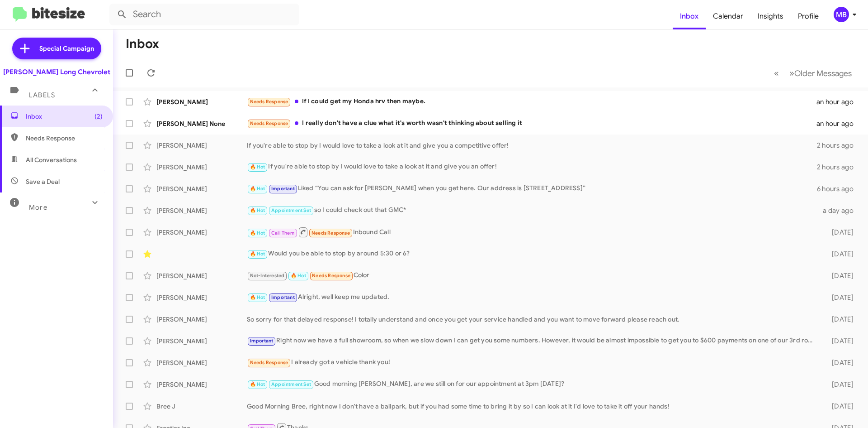  I want to click on div: So sorry for that delayed response! I totally understand and once you get your service handled an..., so click(532, 319).